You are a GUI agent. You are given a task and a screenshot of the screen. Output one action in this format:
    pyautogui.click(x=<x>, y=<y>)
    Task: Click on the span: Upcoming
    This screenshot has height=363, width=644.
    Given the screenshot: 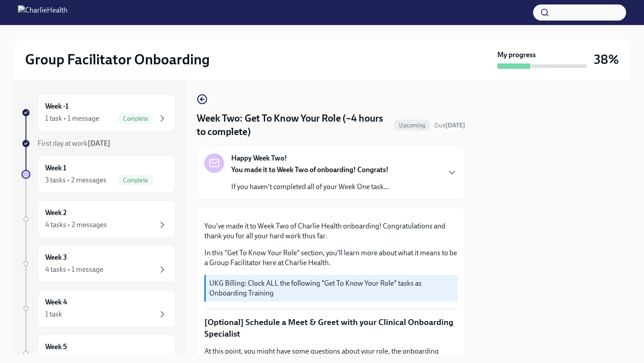 What is the action you would take?
    pyautogui.click(x=412, y=125)
    